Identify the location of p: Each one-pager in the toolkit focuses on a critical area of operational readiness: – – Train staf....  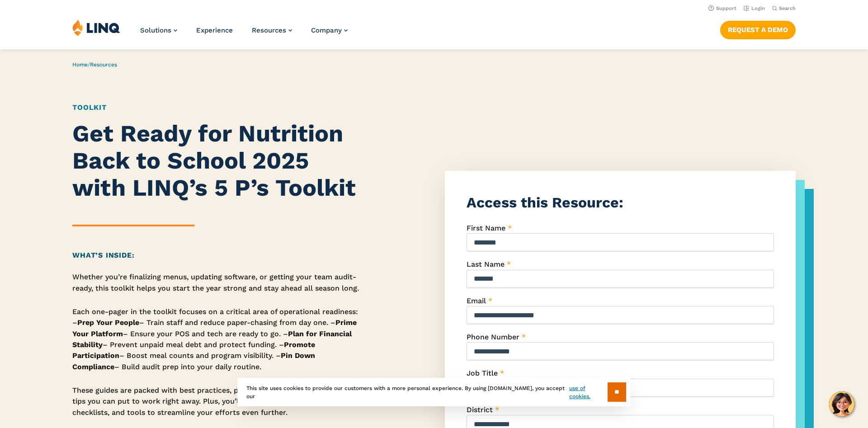
(217, 340).